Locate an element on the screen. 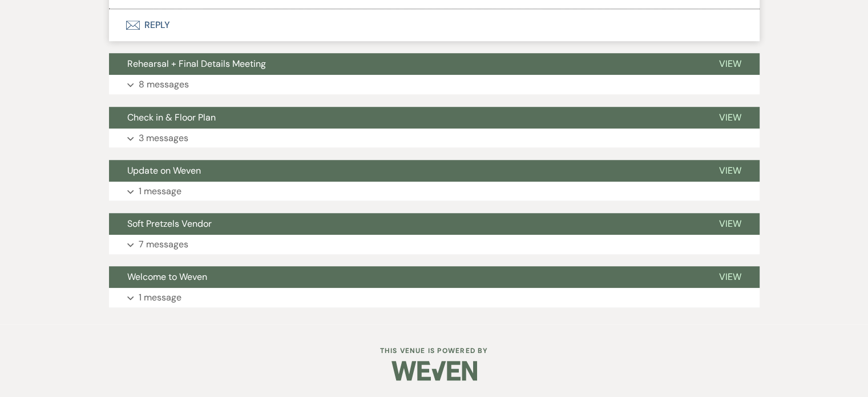 Image resolution: width=868 pixels, height=397 pixels. button: Rehearsal + Final Details Meeting is located at coordinates (405, 64).